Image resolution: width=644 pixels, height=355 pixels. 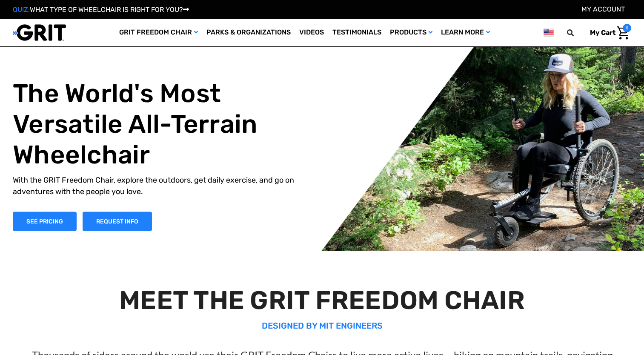 What do you see at coordinates (101, 9) in the screenshot?
I see `a: QUIZ:WHAT TYPE OF WHEELCHAIR IS RIGHT FOR YOU?` at bounding box center [101, 9].